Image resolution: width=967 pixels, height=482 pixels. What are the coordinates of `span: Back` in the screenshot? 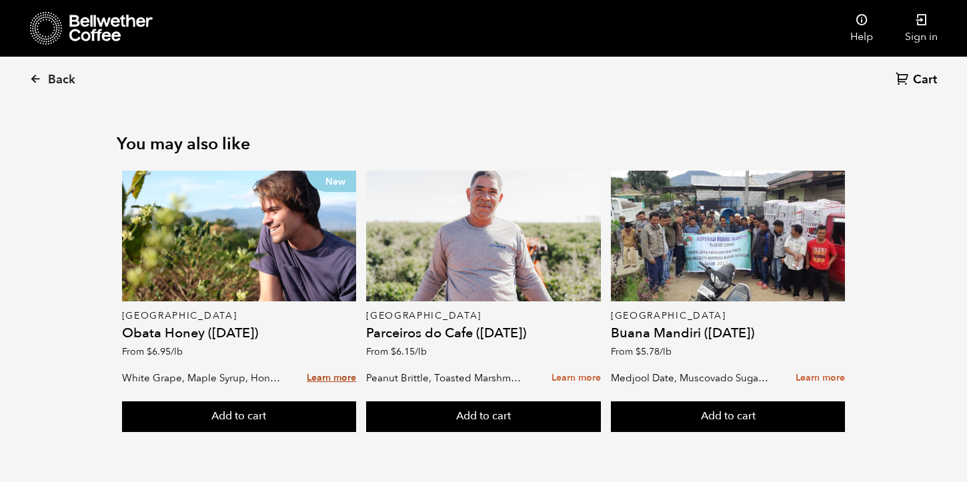 It's located at (61, 80).